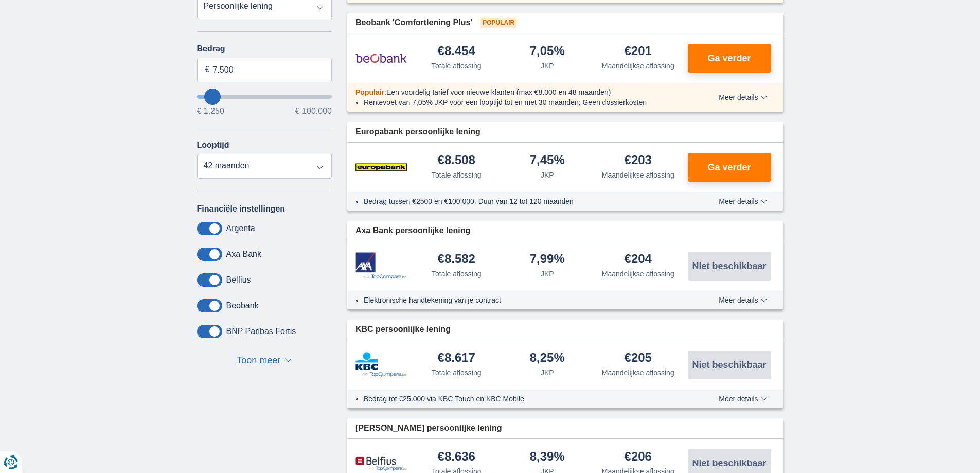  Describe the element at coordinates (548, 457) in the screenshot. I see `div: 8,39%` at that location.